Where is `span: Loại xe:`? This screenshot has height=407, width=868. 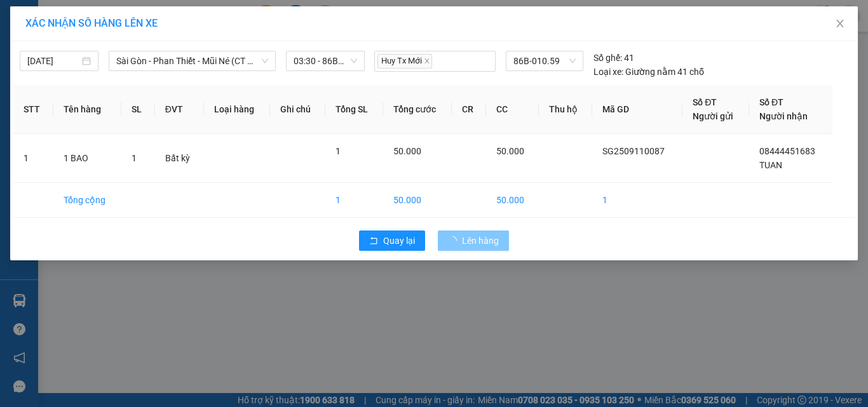 span: Loại xe: is located at coordinates (608, 72).